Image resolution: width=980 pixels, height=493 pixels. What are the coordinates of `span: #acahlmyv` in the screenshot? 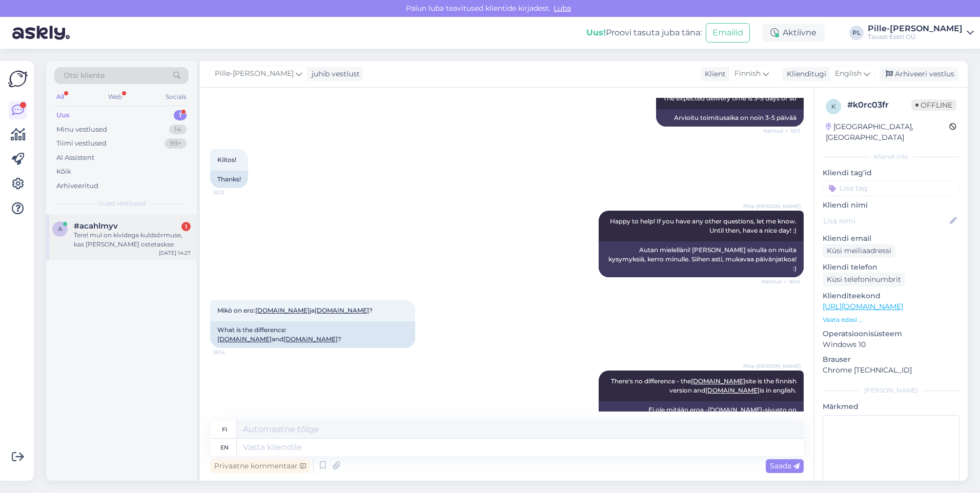 It's located at (96, 226).